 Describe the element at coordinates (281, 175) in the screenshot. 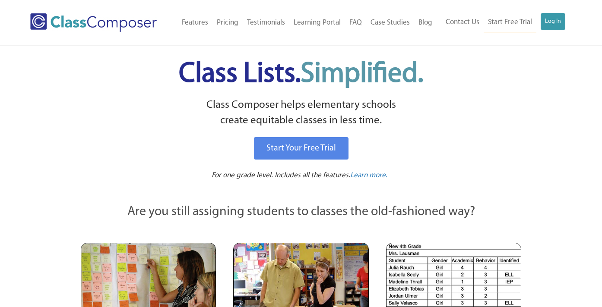

I see `span: For one grade level. Includes all the features.` at that location.